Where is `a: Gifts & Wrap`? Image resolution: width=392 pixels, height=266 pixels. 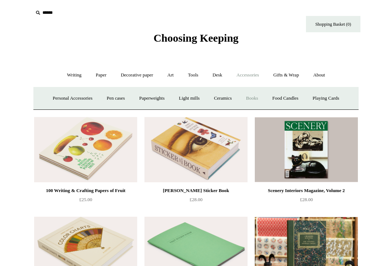
a: Gifts & Wrap is located at coordinates (286, 75).